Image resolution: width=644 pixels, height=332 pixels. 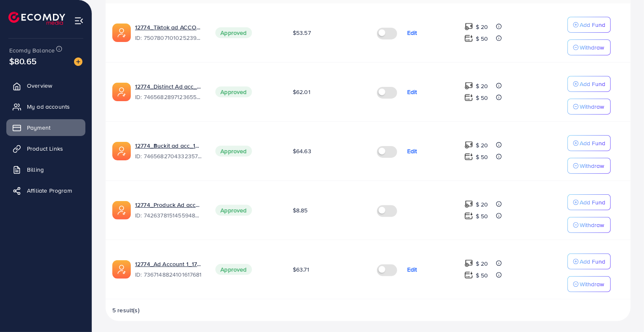 What do you see at coordinates (39, 85) in the screenshot?
I see `span: Overview` at bounding box center [39, 85].